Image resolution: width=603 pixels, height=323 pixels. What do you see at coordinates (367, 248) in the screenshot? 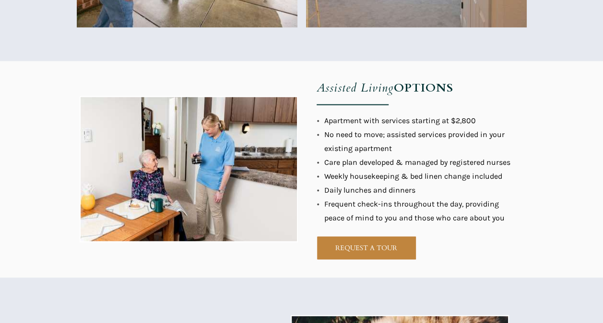
I see `span: REQUEST A TOUR` at bounding box center [367, 248].